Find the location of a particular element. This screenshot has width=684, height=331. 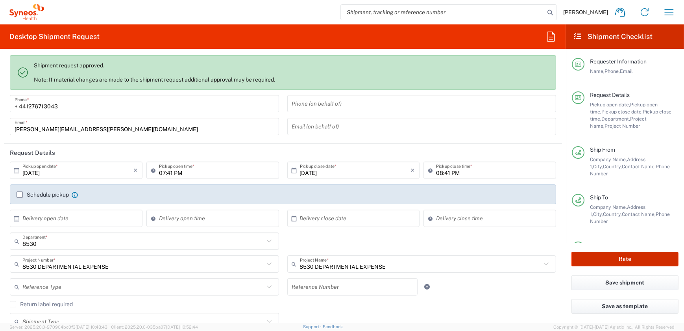

a: Feedback is located at coordinates (333, 326).